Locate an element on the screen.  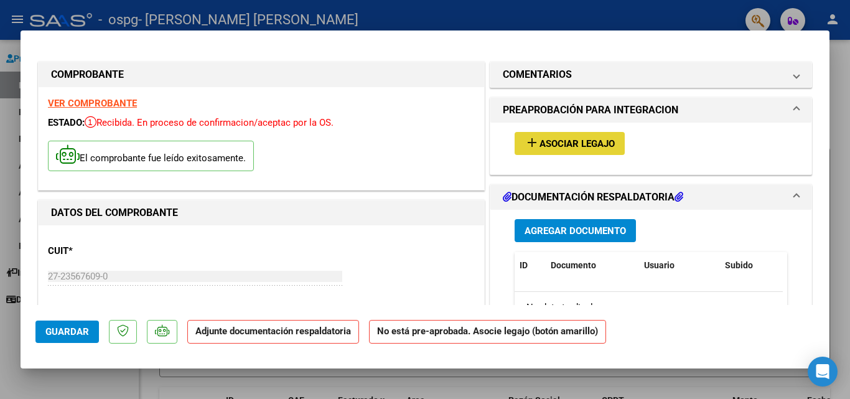
a: VER COMPROBANTE is located at coordinates (92, 103).